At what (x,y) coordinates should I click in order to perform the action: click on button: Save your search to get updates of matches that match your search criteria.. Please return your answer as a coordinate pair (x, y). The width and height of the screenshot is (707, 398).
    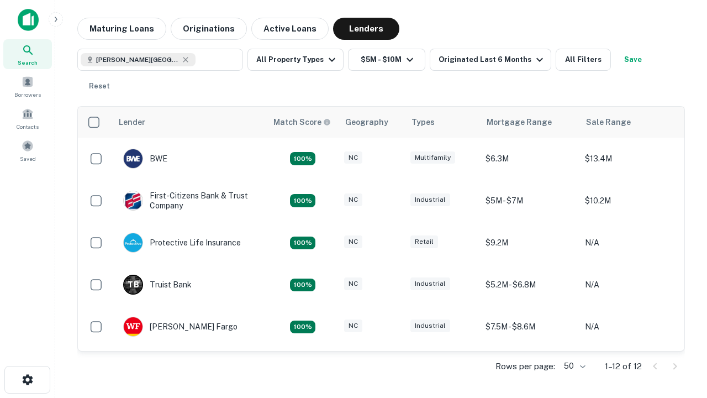
    Looking at the image, I should click on (633, 60).